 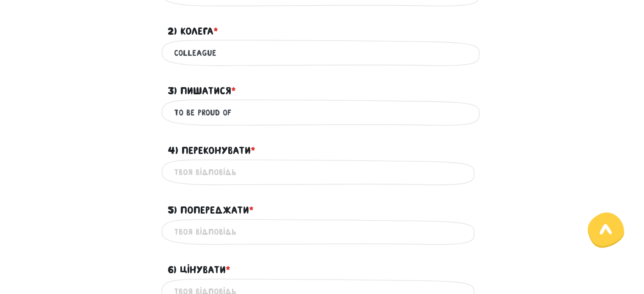 I want to click on label: 3) Пишатися, so click(x=202, y=91).